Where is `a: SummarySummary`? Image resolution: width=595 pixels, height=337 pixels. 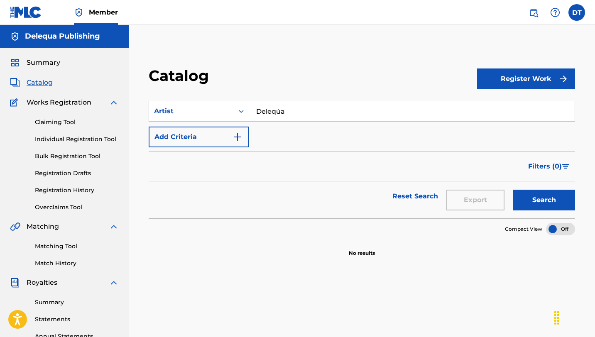
a: SummarySummary is located at coordinates (35, 63).